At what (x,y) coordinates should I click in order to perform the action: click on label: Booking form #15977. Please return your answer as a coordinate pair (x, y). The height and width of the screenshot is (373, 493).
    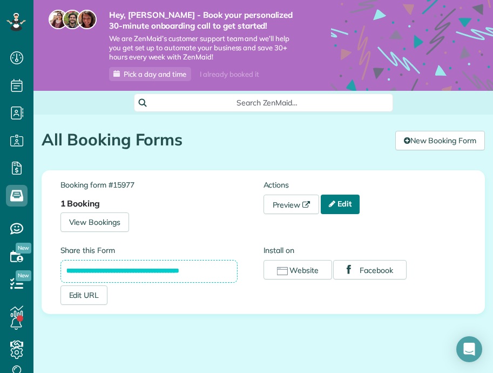
    Looking at the image, I should click on (162, 185).